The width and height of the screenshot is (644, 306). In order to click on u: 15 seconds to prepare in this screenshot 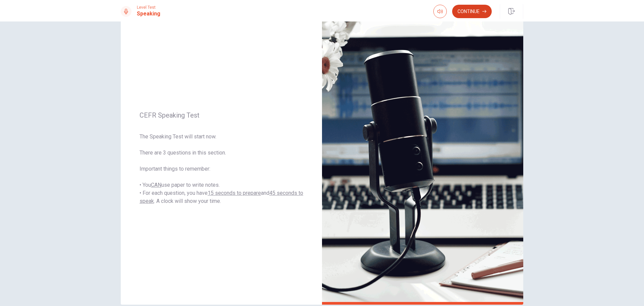, I will do `click(234, 192)`.